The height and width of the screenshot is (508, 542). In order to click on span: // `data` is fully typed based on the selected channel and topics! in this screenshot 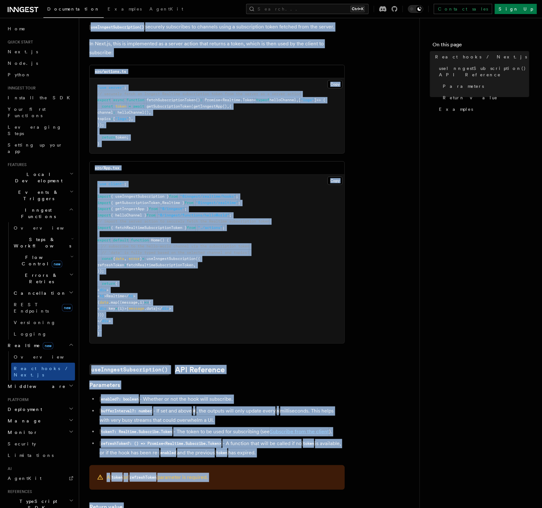, I will do `click(175, 252)`.